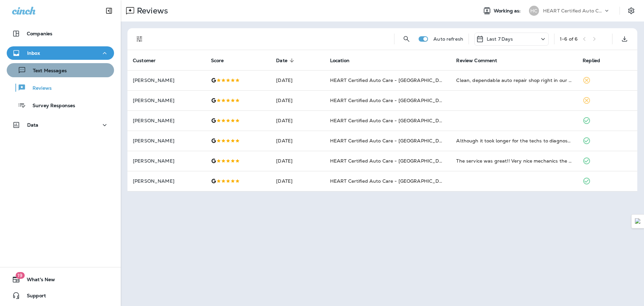  Describe the element at coordinates (568, 39) in the screenshot. I see `div: 1 - 6 of 6` at that location.